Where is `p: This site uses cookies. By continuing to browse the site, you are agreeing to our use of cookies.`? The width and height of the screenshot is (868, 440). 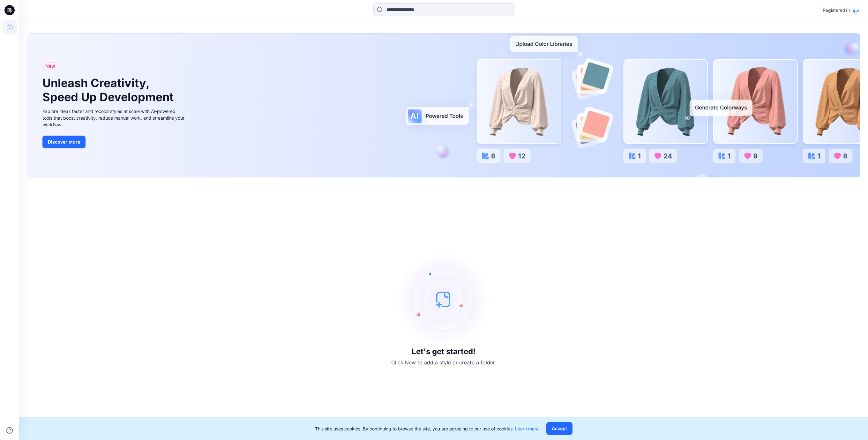 p: This site uses cookies. By continuing to browse the site, you are agreeing to our use of cookies. is located at coordinates (427, 429).